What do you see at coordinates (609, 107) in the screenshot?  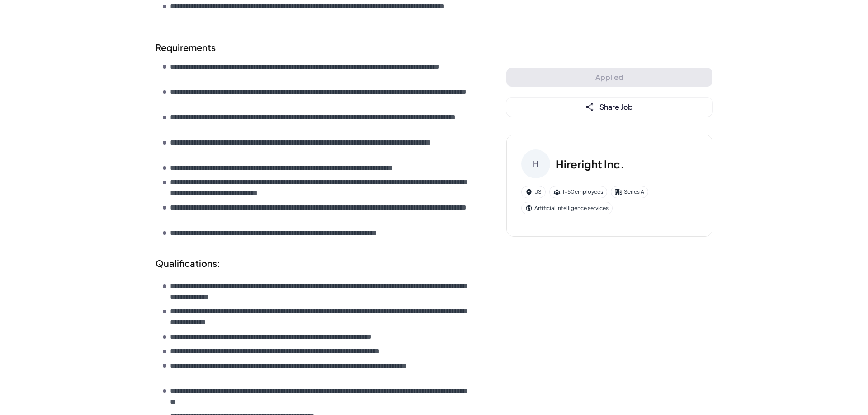 I see `button: Share Job` at bounding box center [609, 107].